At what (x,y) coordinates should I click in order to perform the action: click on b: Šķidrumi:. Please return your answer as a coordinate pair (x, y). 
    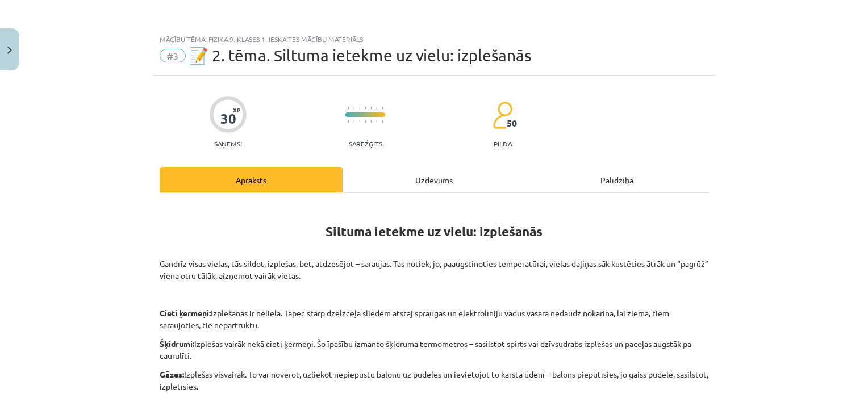
    Looking at the image, I should click on (176, 343).